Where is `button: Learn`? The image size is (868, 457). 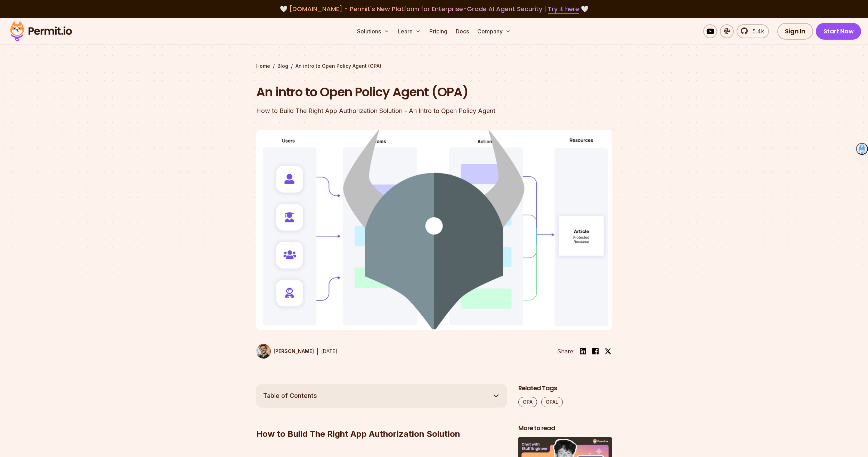
button: Learn is located at coordinates (409, 31).